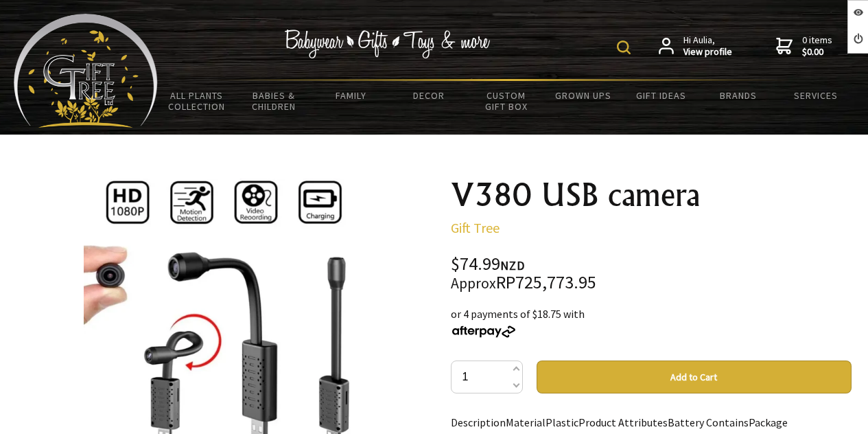 This screenshot has height=434, width=868. Describe the element at coordinates (652, 322) in the screenshot. I see `div: or 4 payments of $18.75 with` at that location.